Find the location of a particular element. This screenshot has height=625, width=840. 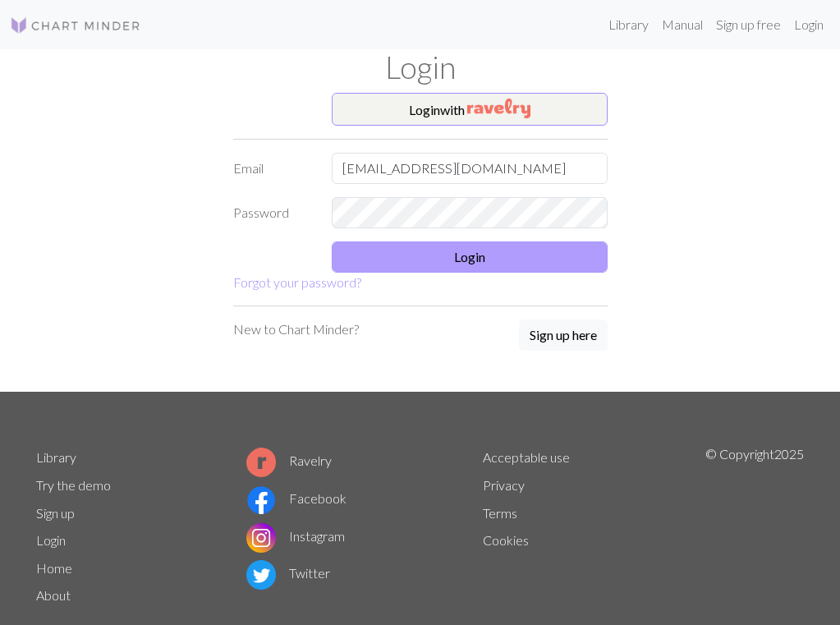

a: Instagram is located at coordinates (296, 535).